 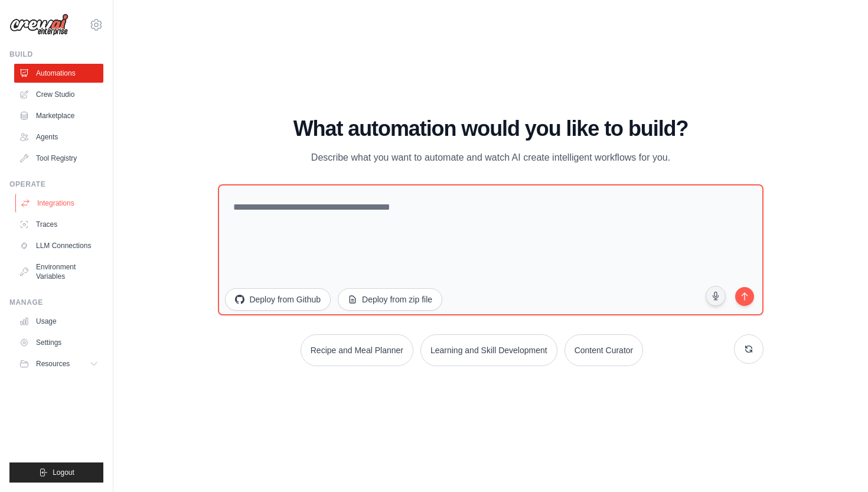 I want to click on a: Crew Studio, so click(x=58, y=94).